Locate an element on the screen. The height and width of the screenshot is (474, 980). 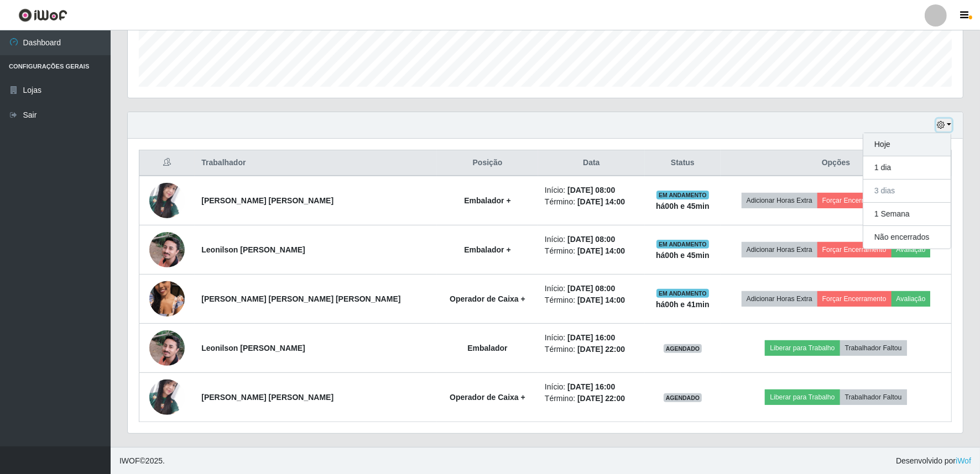
th: Status is located at coordinates (682, 163).